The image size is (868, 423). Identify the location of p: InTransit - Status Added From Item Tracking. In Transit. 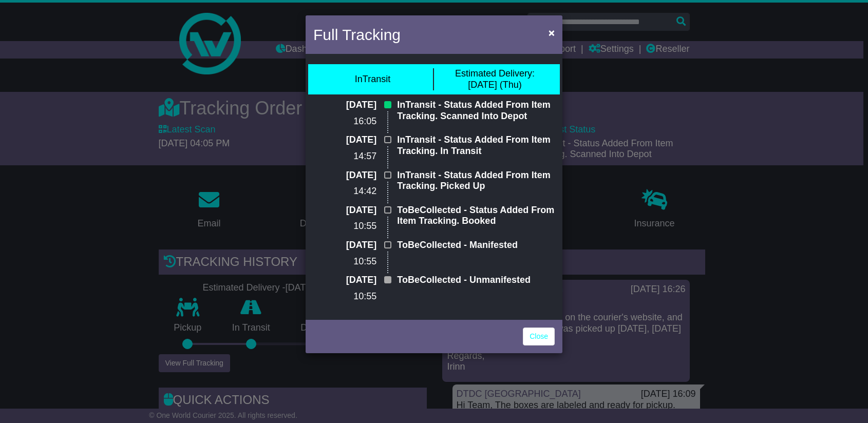
(476, 146).